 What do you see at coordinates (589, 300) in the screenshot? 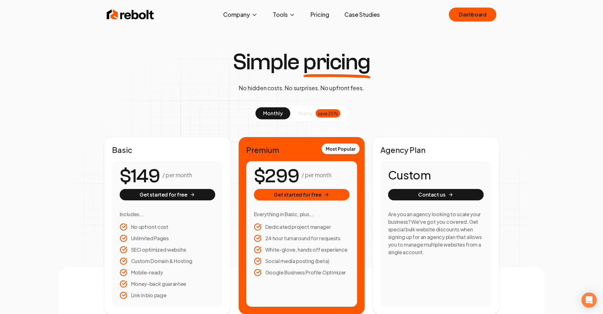
I see `div: Open Intercom Messenger` at bounding box center [589, 300].